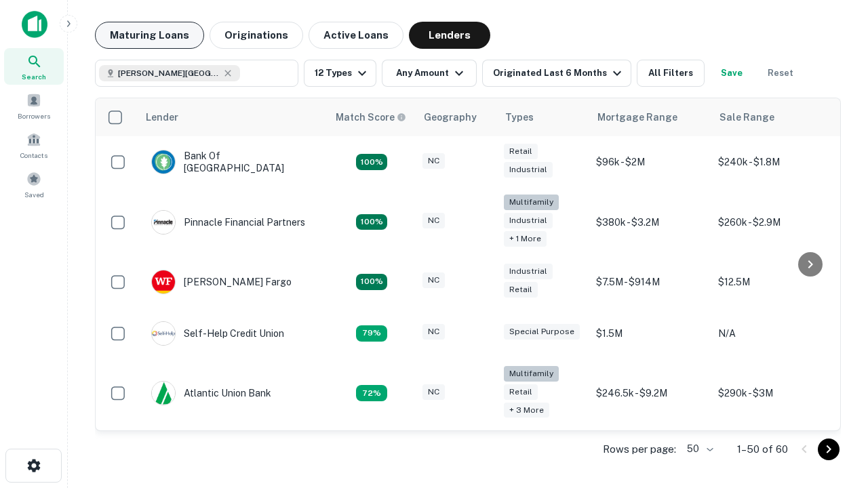 Image resolution: width=868 pixels, height=488 pixels. Describe the element at coordinates (542, 331) in the screenshot. I see `div: Special Purpose` at that location.